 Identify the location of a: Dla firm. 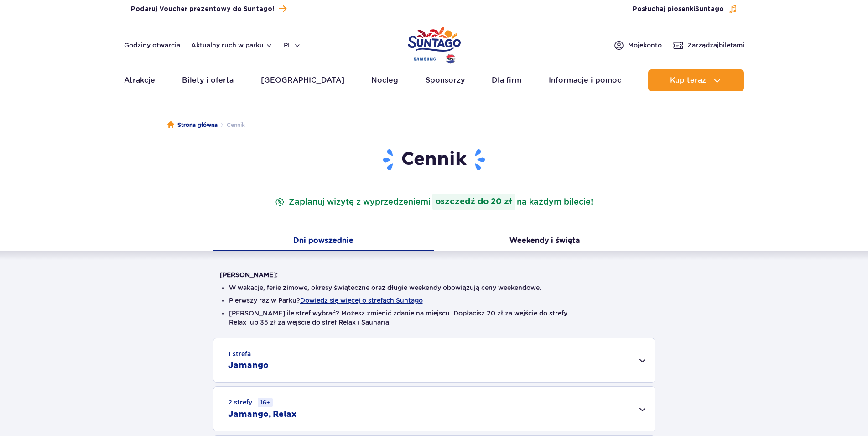
(507, 80).